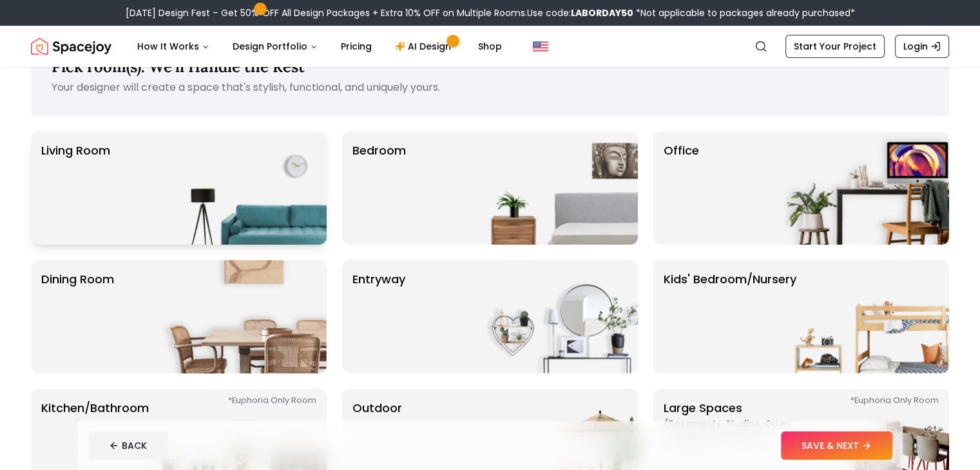  Describe the element at coordinates (379, 188) in the screenshot. I see `p: Bedroom` at that location.